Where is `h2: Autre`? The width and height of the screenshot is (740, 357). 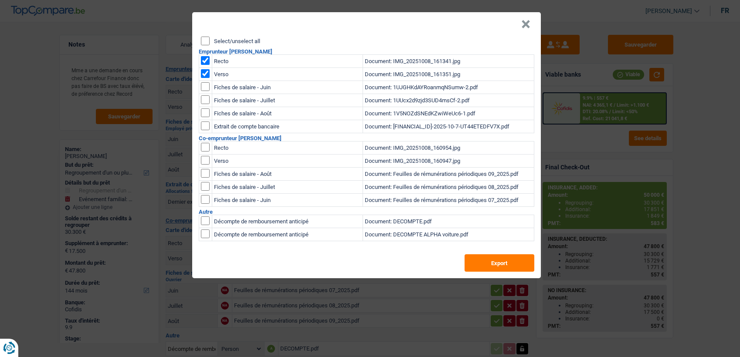 h2: Autre is located at coordinates (366, 212).